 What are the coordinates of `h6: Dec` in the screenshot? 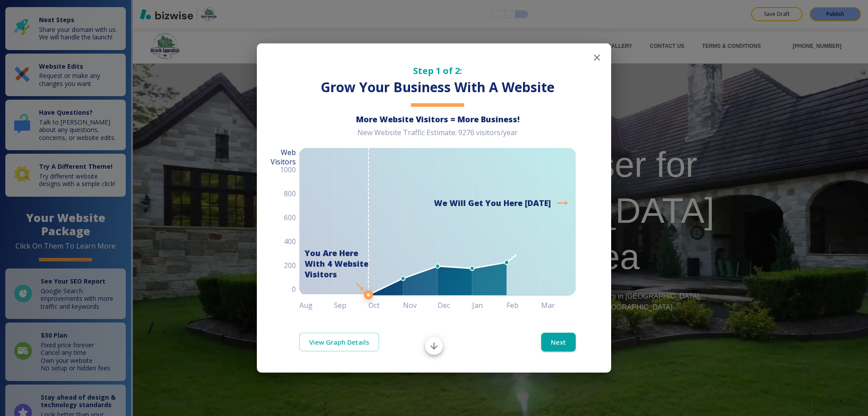 It's located at (455, 305).